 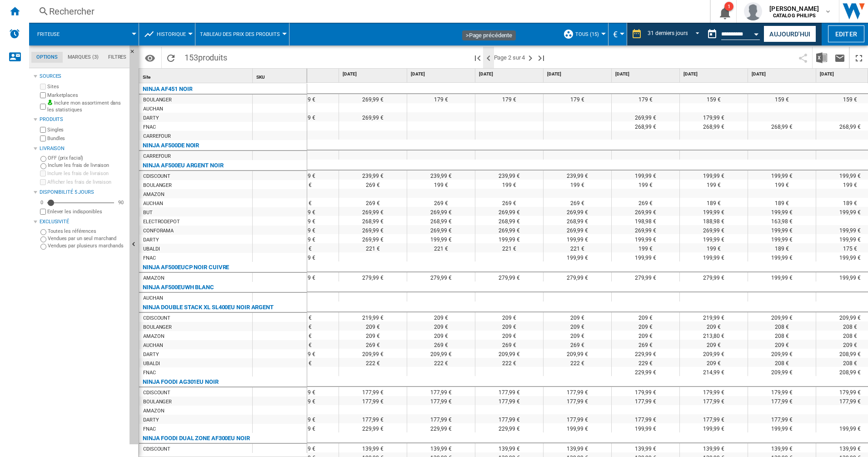 What do you see at coordinates (42, 182) in the screenshot?
I see `input: Afficher les frais de livraison` at bounding box center [42, 182].